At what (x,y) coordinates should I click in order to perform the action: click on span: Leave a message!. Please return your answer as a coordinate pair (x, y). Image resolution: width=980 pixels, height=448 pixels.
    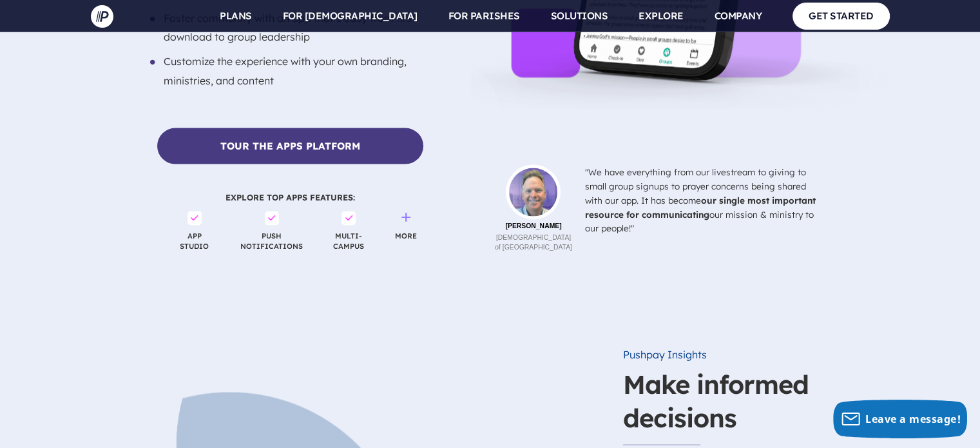
    Looking at the image, I should click on (913, 419).